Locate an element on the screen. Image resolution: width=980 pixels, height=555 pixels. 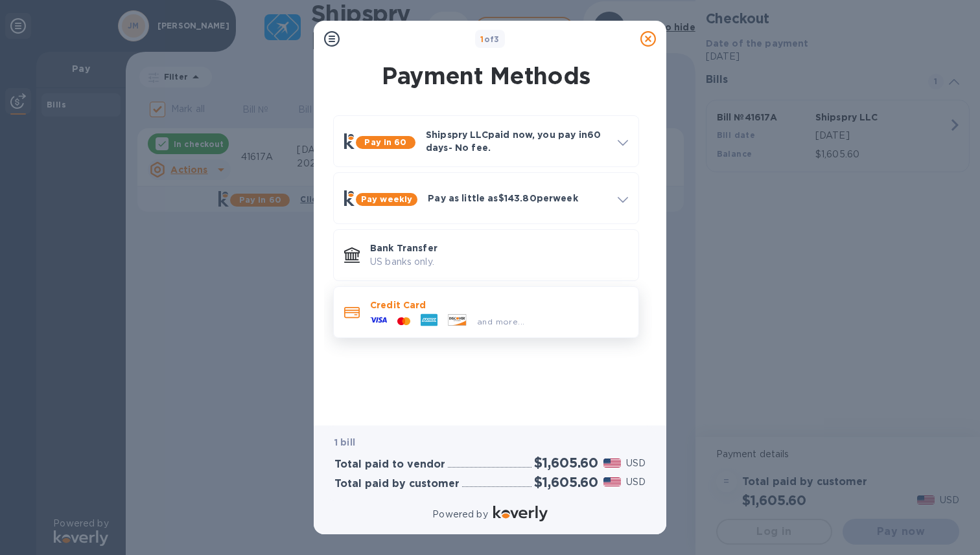
p: Shipspry LLC paid now, you pay in 60 days - No fee. is located at coordinates (516, 141).